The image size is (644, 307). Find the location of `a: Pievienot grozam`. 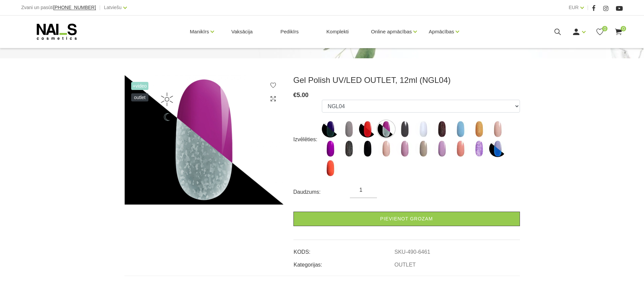

a: Pievienot grozam is located at coordinates (406, 219).